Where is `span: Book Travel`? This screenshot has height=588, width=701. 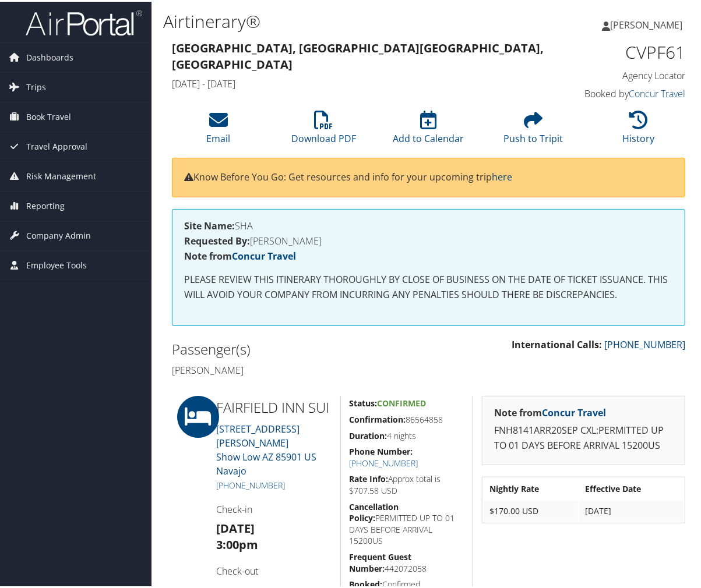 span: Book Travel is located at coordinates (49, 115).